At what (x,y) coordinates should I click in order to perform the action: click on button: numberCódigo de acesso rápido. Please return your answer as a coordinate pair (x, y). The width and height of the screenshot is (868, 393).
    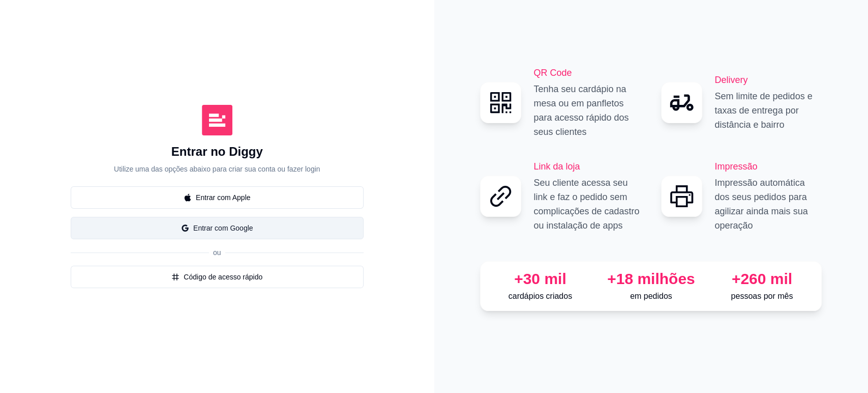
    Looking at the image, I should click on (217, 277).